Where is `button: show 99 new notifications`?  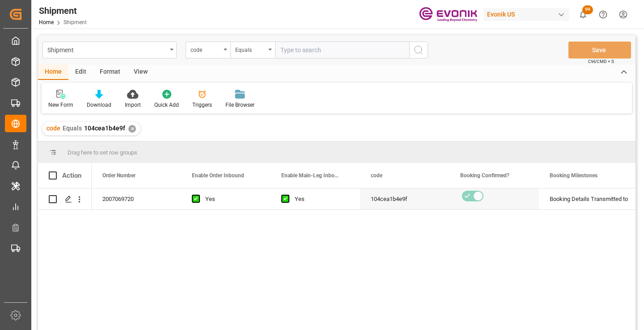
button: show 99 new notifications is located at coordinates (583, 14).